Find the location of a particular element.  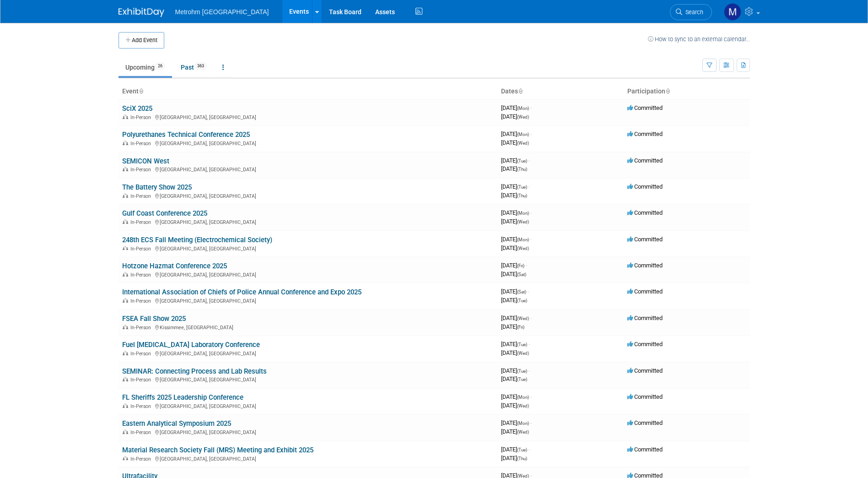

a: Sort by Start Date is located at coordinates (520, 91).